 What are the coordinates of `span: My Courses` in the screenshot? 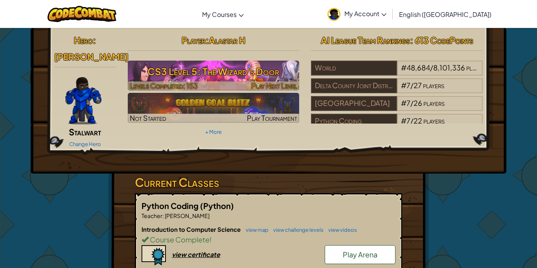 It's located at (219, 14).